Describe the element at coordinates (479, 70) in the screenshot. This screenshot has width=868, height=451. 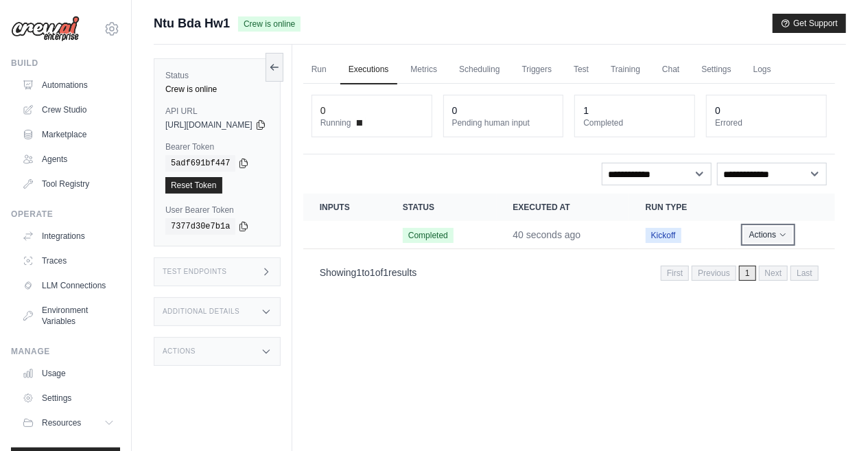
I see `a: Scheduling` at that location.